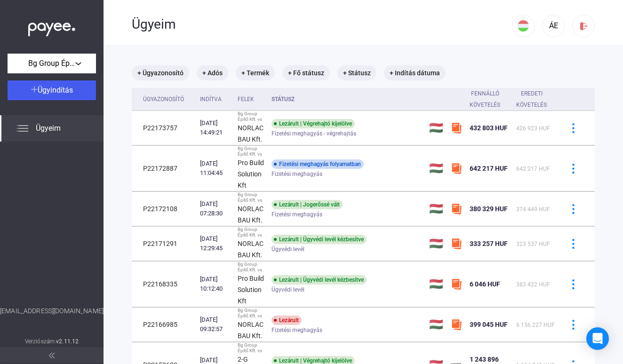 This screenshot has width=623, height=364. I want to click on img: list.svg, so click(22, 129).